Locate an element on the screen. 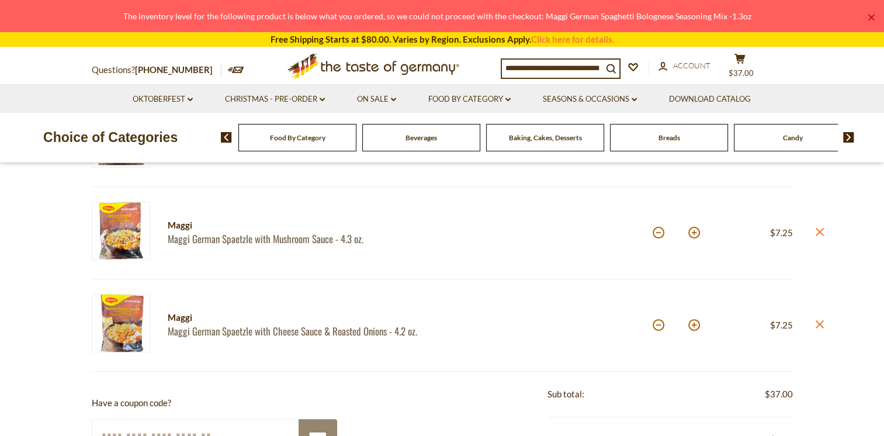  p: Questions? is located at coordinates (157, 70).